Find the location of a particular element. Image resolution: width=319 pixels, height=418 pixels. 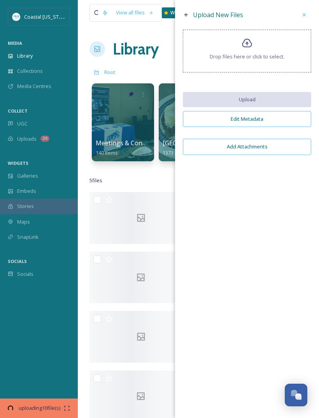

a: View all files is located at coordinates (135, 12).